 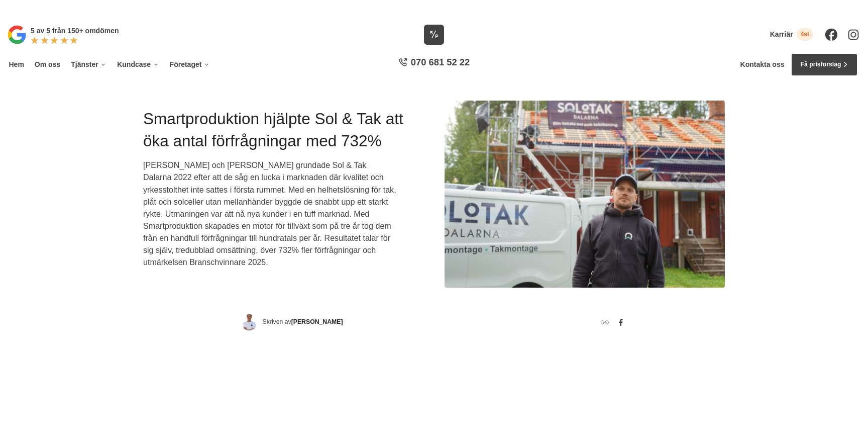 What do you see at coordinates (440, 62) in the screenshot?
I see `span: 070 681 52 22` at bounding box center [440, 62].